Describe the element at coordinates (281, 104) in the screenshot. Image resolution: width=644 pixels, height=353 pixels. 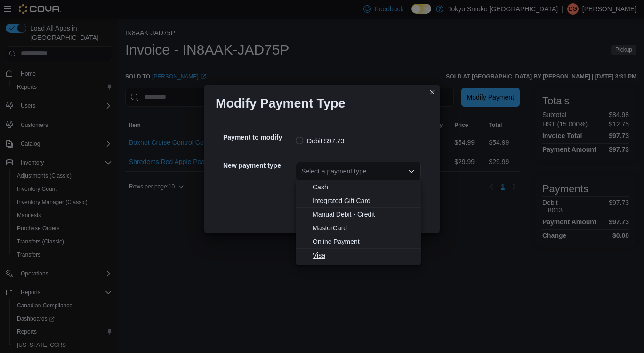
I see `h1: Modify Payment Type` at that location.